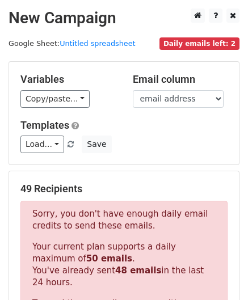  What do you see at coordinates (45, 125) in the screenshot?
I see `a: Templates` at bounding box center [45, 125].